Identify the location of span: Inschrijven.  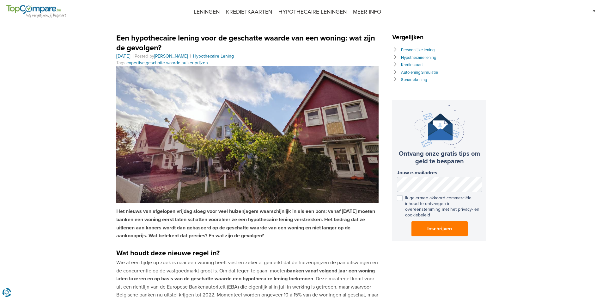
(440, 229).